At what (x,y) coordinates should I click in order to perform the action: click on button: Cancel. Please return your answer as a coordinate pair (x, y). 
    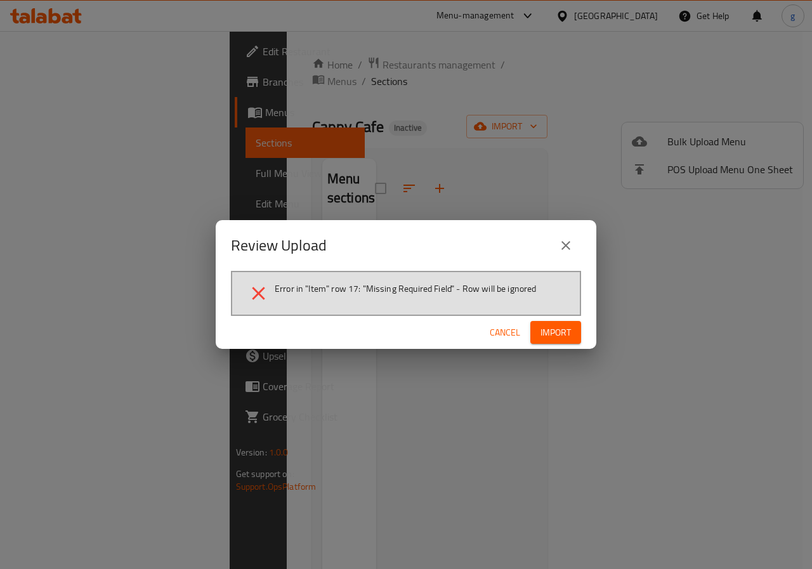
    Looking at the image, I should click on (505, 332).